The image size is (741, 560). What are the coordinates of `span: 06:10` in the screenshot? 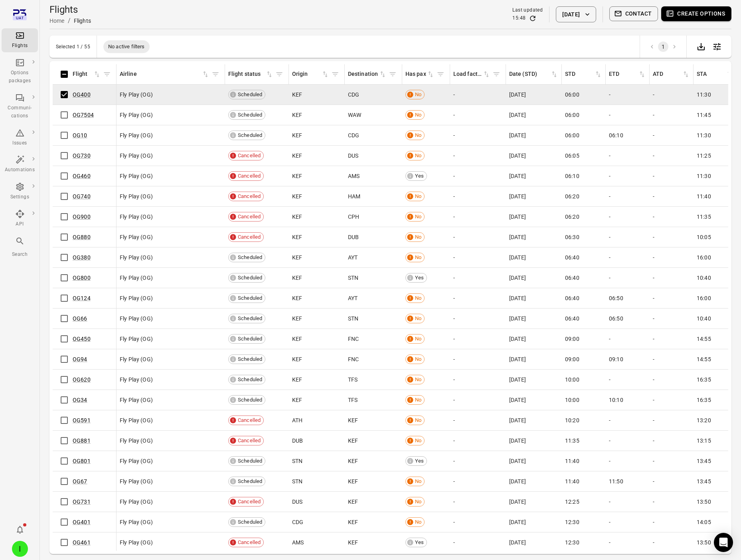 It's located at (572, 176).